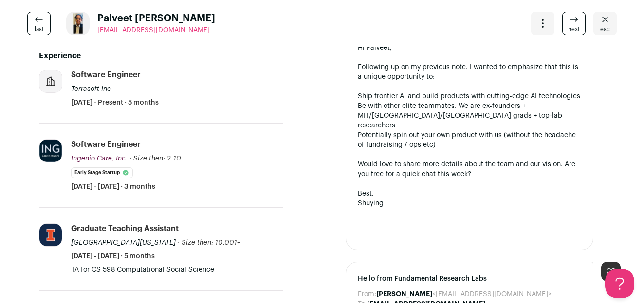 Image resolution: width=644 pixels, height=303 pixels. What do you see at coordinates (367, 294) in the screenshot?
I see `dt: From:` at bounding box center [367, 294].